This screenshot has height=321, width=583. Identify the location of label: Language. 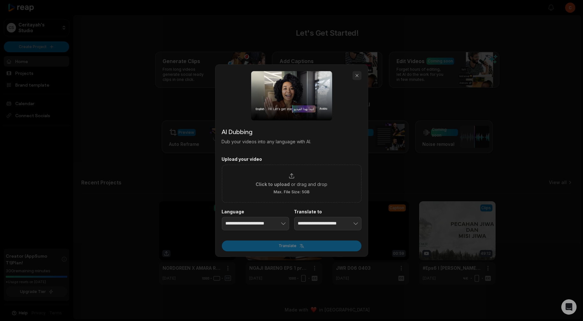
(255, 212).